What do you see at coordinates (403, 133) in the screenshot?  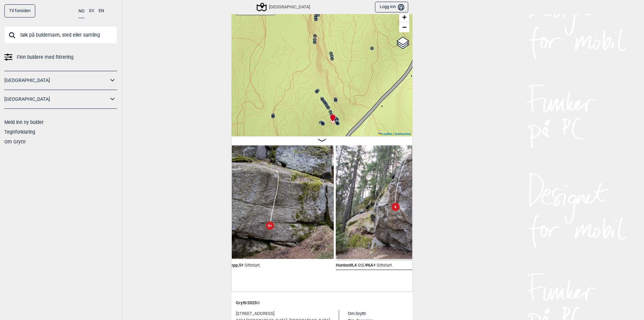 I see `a: Kartverket` at bounding box center [403, 133].